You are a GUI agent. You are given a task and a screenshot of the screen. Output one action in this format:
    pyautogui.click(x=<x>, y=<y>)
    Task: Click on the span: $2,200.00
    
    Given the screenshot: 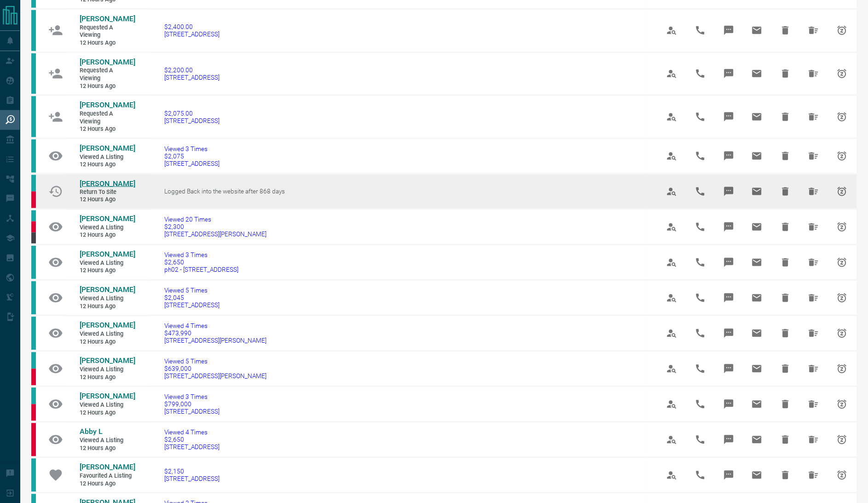 What is the action you would take?
    pyautogui.click(x=192, y=70)
    